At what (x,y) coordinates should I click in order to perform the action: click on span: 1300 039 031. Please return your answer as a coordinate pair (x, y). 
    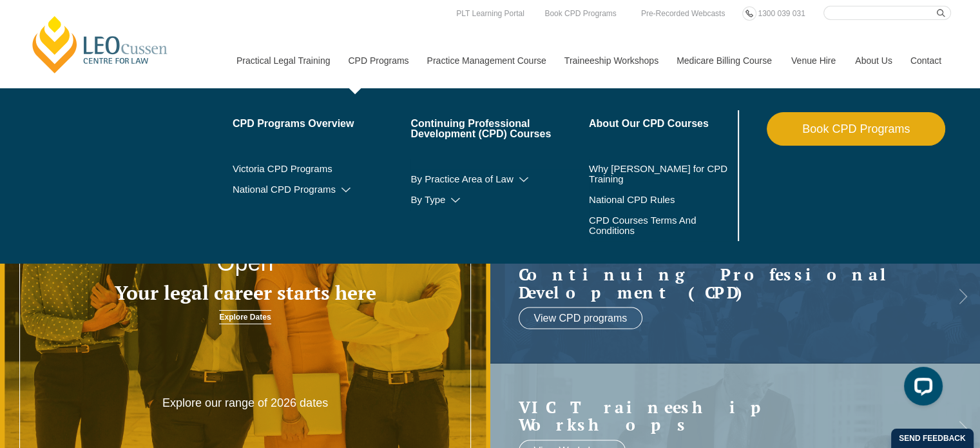
    Looking at the image, I should click on (781, 13).